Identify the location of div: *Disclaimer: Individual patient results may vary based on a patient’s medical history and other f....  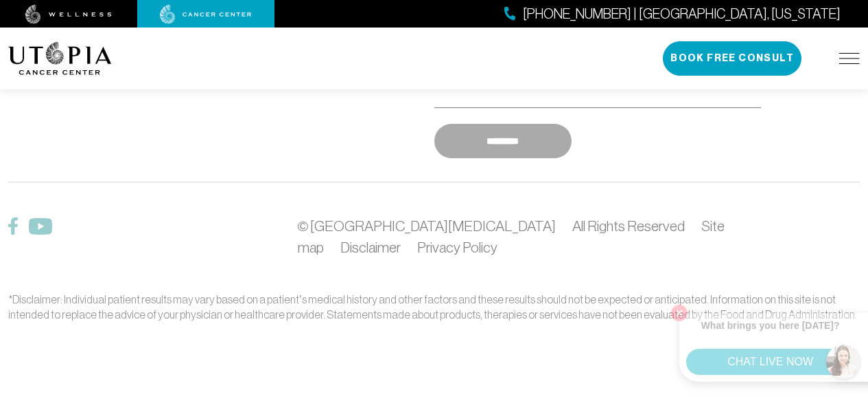
(434, 307).